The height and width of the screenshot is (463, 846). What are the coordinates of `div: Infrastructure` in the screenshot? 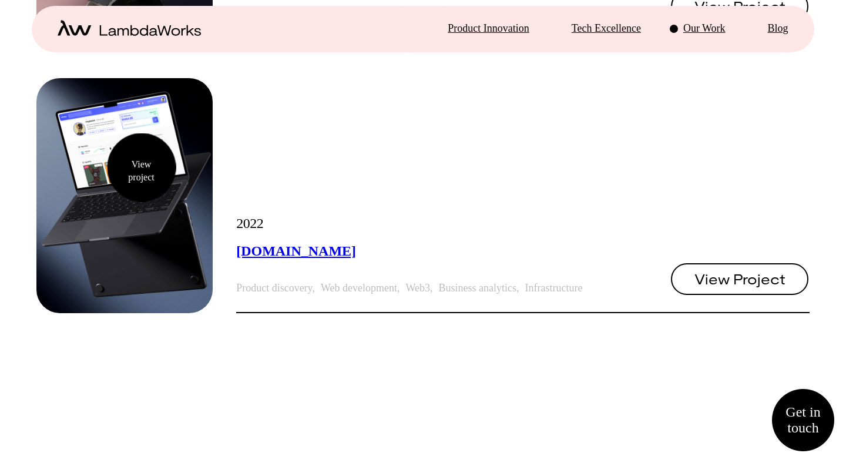 It's located at (554, 289).